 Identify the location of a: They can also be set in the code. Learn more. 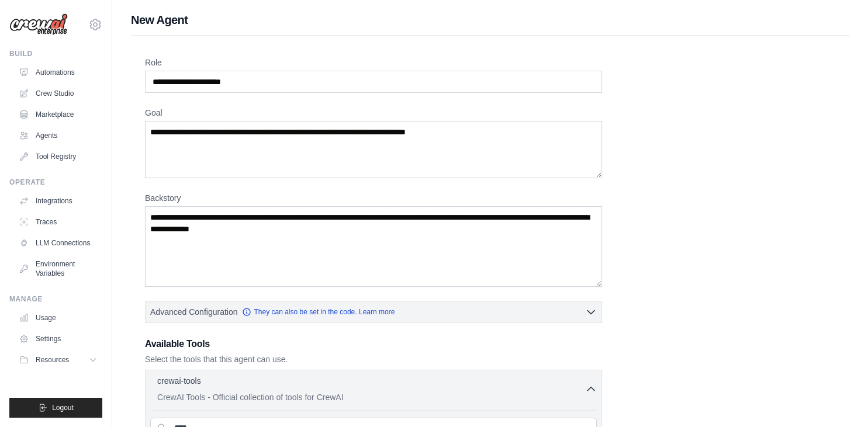
(318, 312).